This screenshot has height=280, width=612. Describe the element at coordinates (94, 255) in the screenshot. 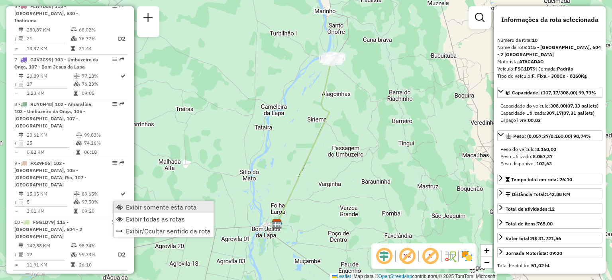

I see `td: 99,73%` at that location.